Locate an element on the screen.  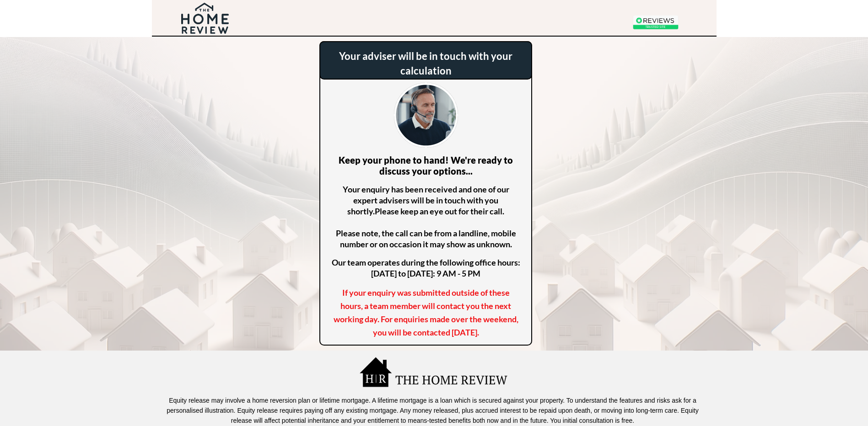
span: Please note, the call can be from a landline, mobile number or on occasion it may show as unknown. is located at coordinates (426, 227).